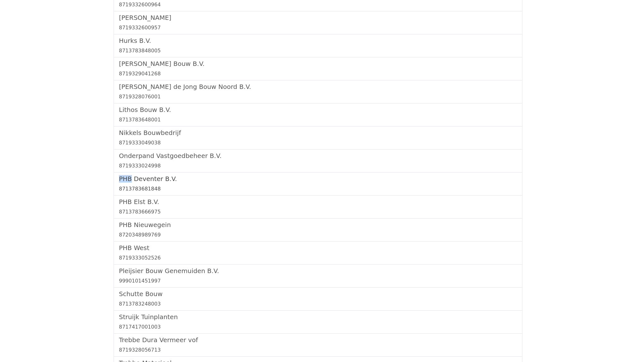 The image size is (636, 362). Describe the element at coordinates (318, 115) in the screenshot. I see `a: Lithos Bouw B.V.8713783648001` at that location.